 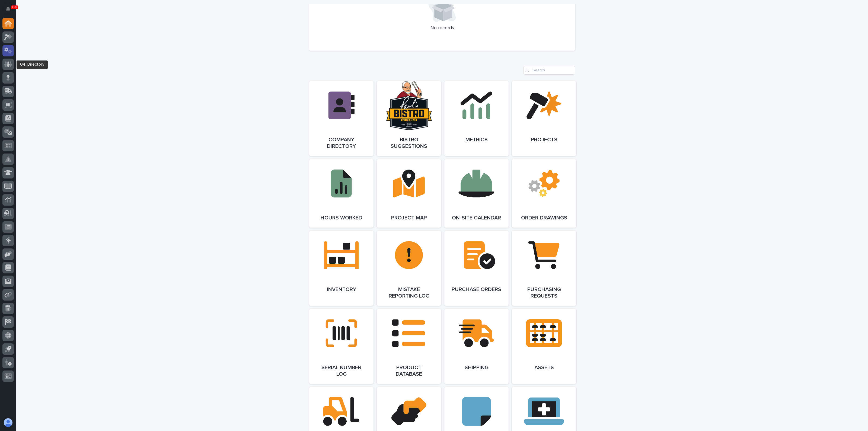 What do you see at coordinates (341, 193) in the screenshot?
I see `a: Hours Worked` at bounding box center [341, 193].